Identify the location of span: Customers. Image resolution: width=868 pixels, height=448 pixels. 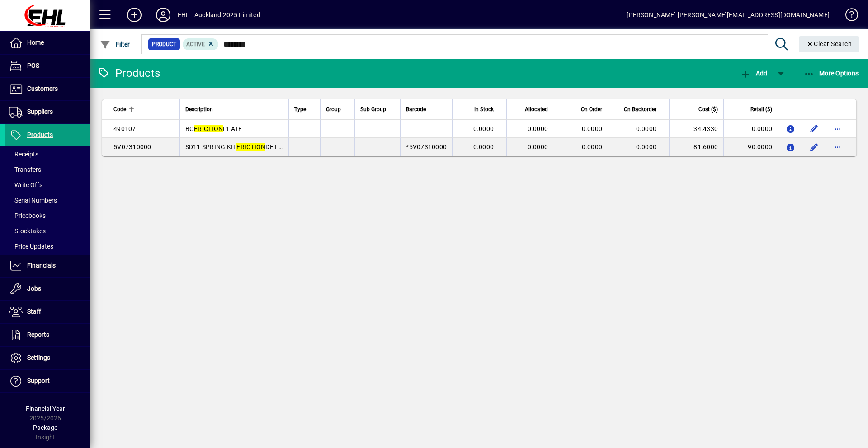
(42, 89).